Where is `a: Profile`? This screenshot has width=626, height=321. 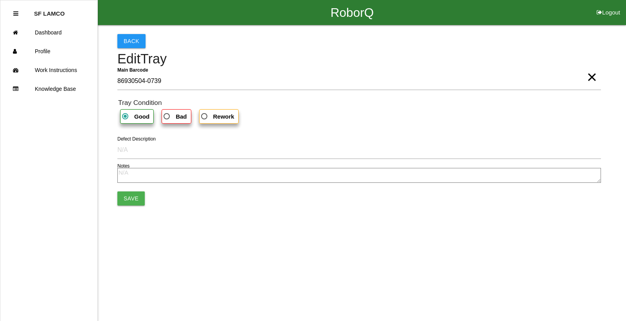
a: Profile is located at coordinates (49, 51).